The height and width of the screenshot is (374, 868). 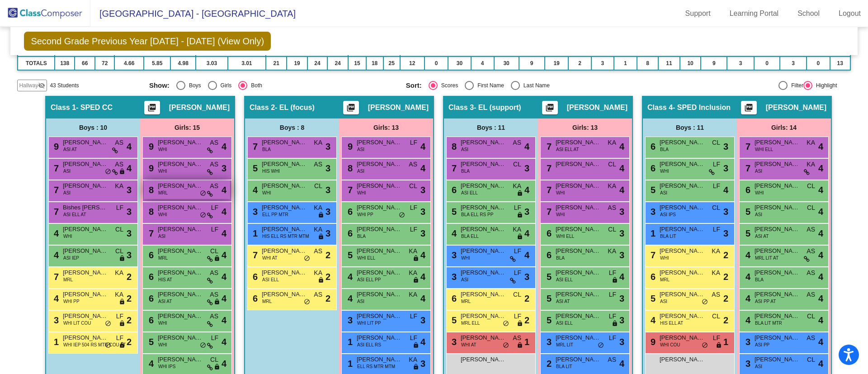 I want to click on span: - SPED Inclusion, so click(x=702, y=108).